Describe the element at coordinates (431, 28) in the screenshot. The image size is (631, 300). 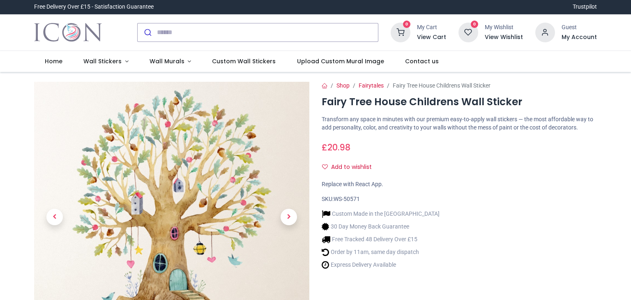
I see `div: My Cart` at that location.